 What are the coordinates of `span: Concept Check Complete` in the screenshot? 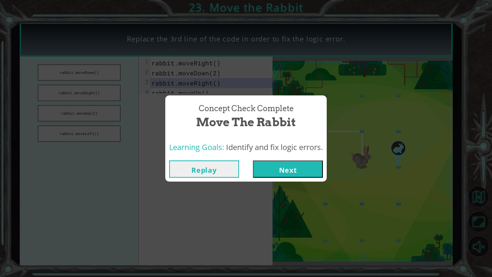 It's located at (246, 109).